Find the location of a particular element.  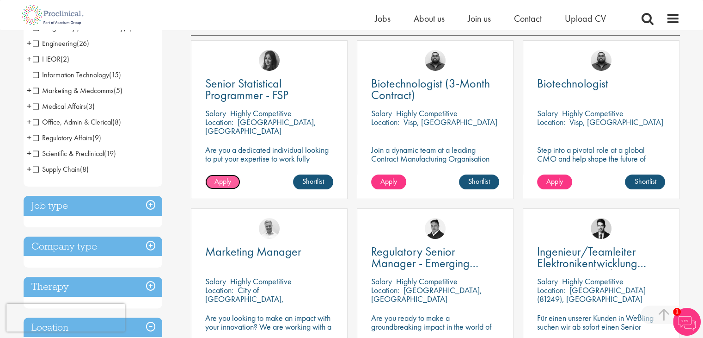

span: (26) is located at coordinates (83, 43).